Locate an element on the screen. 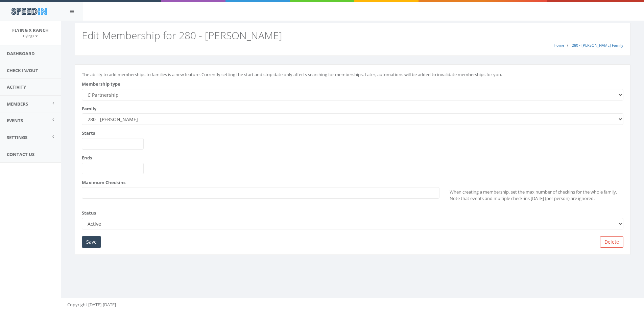 This screenshot has width=644, height=311. input: Save is located at coordinates (91, 242).